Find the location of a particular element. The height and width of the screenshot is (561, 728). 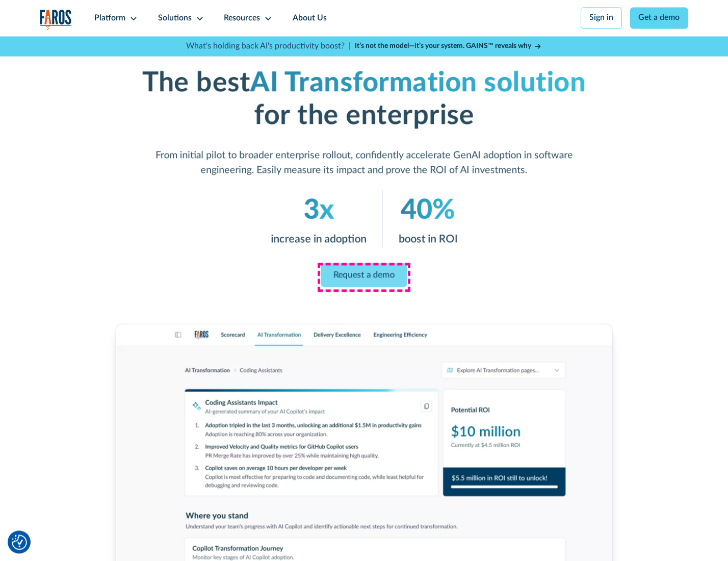

p: From initial pilot to broader enterprise rollout, confidently accelerate GenAI adoption in softwa... is located at coordinates (364, 163).